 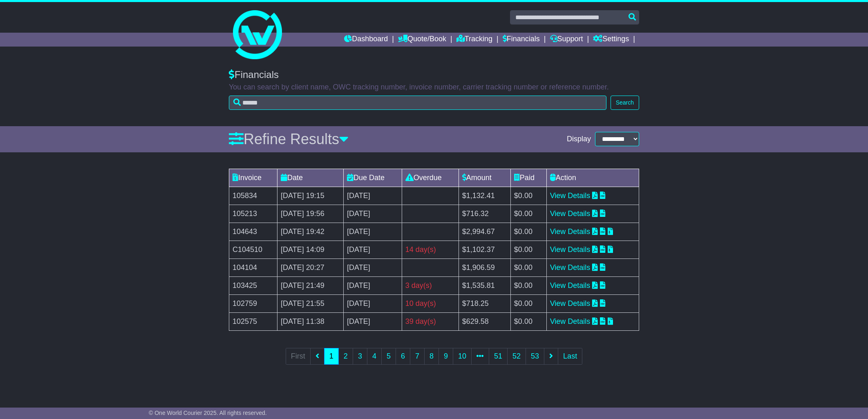 I want to click on a: 9, so click(x=446, y=357).